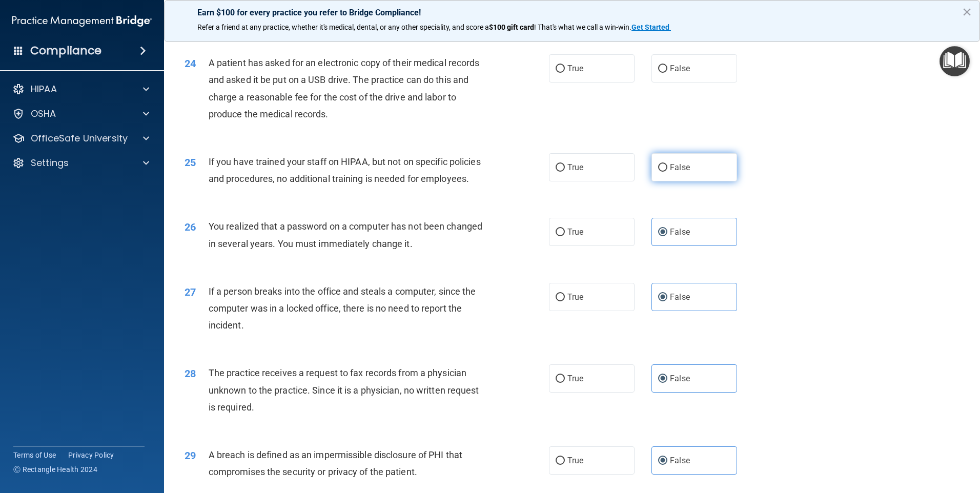  What do you see at coordinates (190, 373) in the screenshot?
I see `span: 28` at bounding box center [190, 373].